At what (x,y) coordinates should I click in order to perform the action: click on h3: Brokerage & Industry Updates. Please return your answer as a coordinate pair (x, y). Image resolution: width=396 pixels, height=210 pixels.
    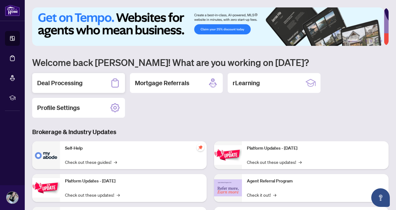
    Looking at the image, I should click on (210, 132).